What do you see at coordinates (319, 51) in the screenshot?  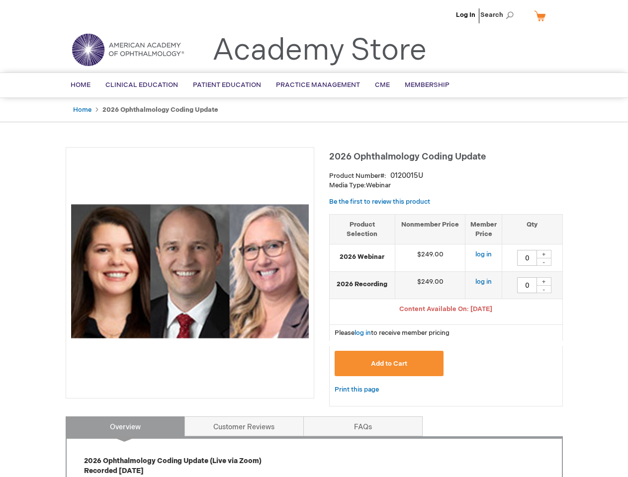 I see `a: Academy Store` at bounding box center [319, 51].